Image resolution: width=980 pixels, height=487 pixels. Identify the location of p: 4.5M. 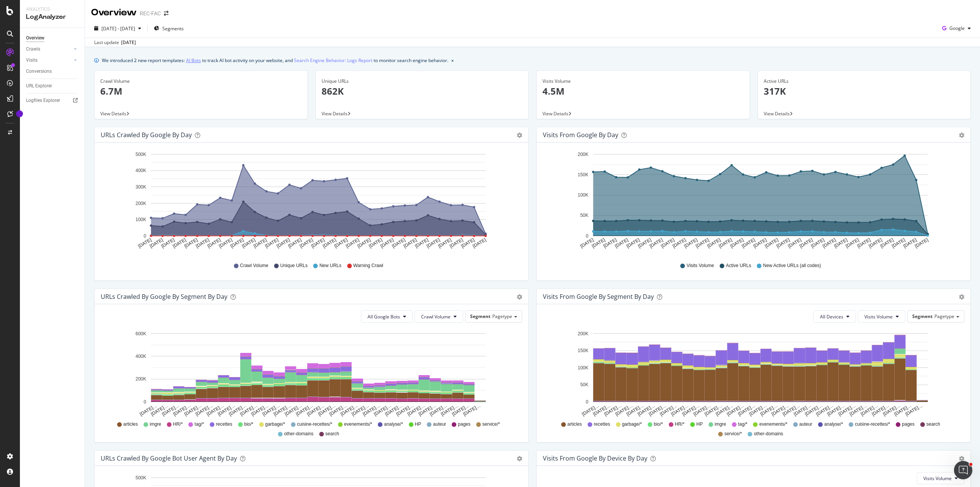
(643, 91).